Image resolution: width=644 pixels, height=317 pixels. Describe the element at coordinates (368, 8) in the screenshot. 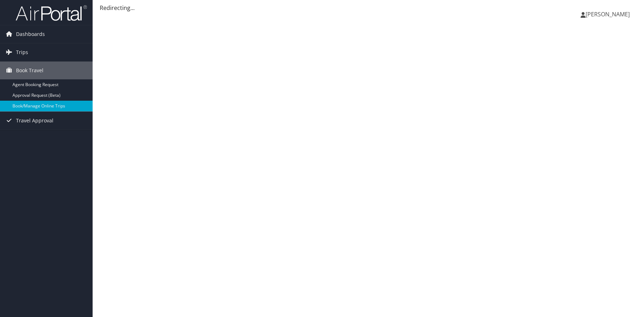

I see `div: Redirecting...` at that location.